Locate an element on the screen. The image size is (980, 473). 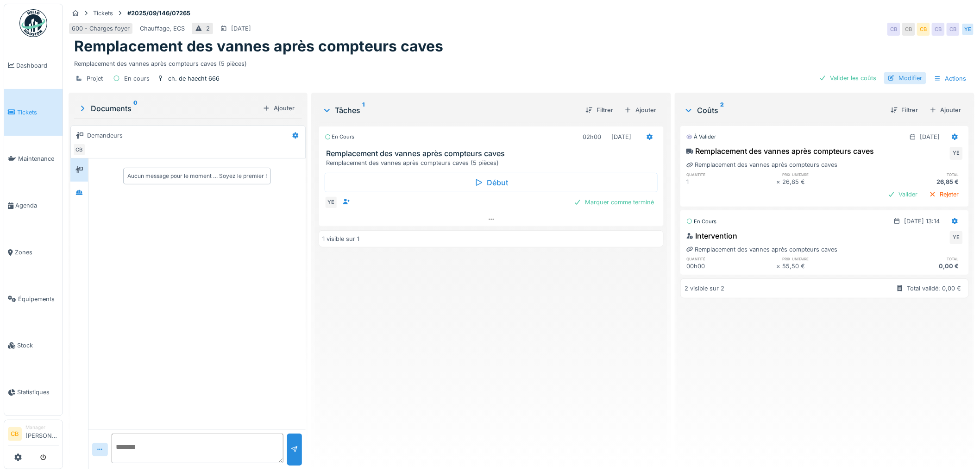
h3: Remplacement des vannes après compteurs caves is located at coordinates (493, 154).